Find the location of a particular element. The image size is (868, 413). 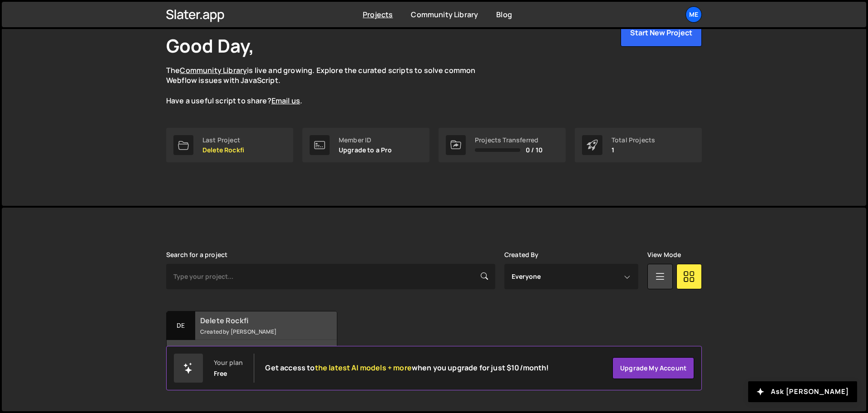

label: Created By is located at coordinates (522, 255).